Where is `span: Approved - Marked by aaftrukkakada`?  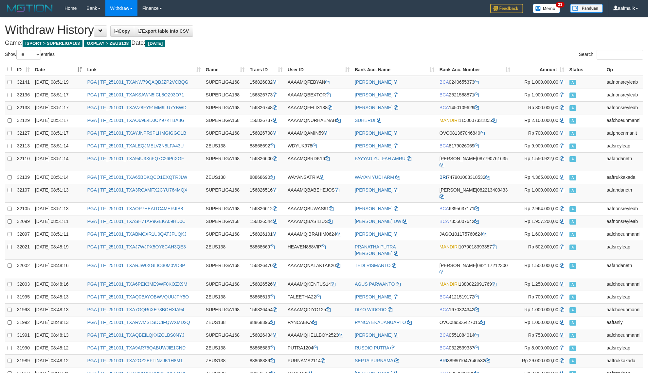 span: Approved - Marked by aaftrukkakada is located at coordinates (573, 361).